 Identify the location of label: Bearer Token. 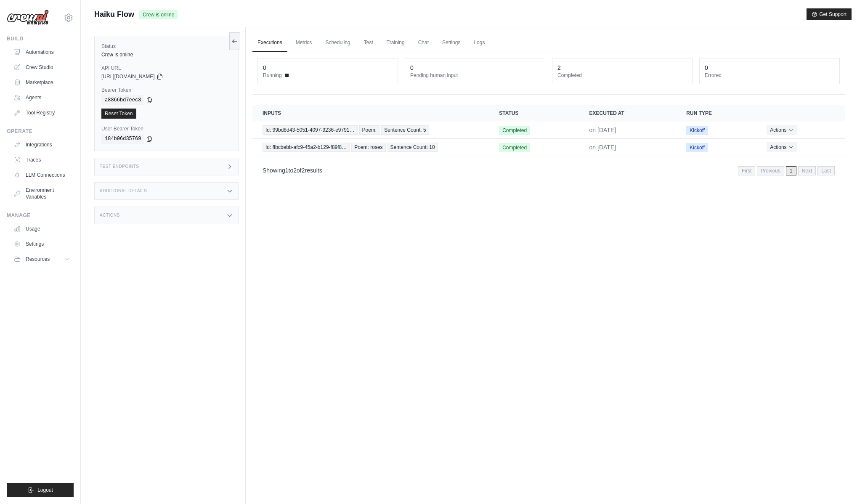
(166, 90).